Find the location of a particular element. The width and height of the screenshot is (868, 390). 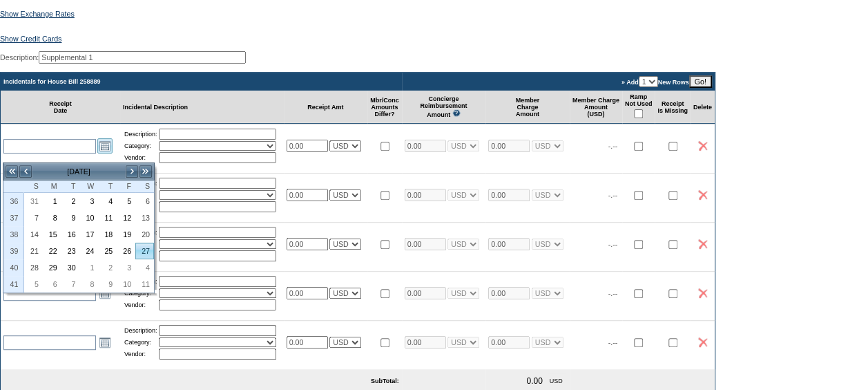

td: Friday, October 10, 2025 is located at coordinates (126, 284).